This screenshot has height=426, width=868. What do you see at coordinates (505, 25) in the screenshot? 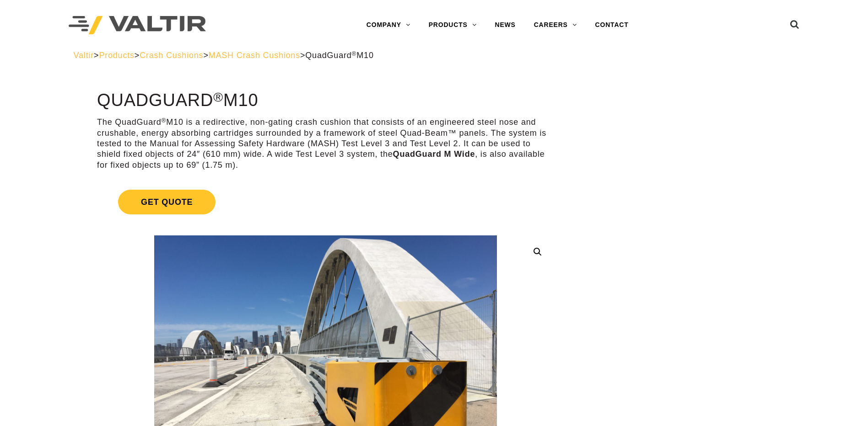
I see `a: NEWS` at bounding box center [505, 25].